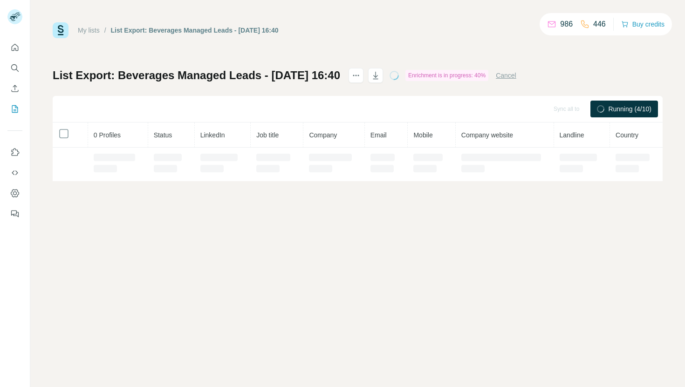 The width and height of the screenshot is (685, 387). I want to click on button: Feedback, so click(15, 214).